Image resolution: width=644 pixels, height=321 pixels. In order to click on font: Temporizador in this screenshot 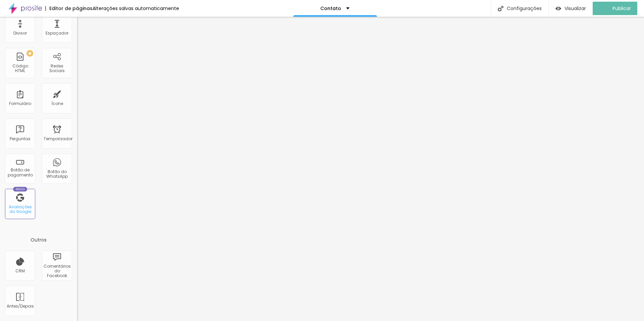, I will do `click(58, 139)`.